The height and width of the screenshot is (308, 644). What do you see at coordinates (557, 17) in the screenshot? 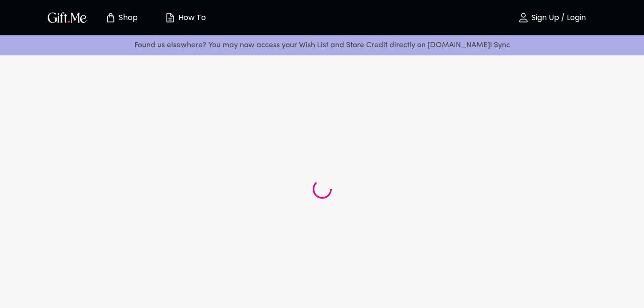
I see `p: Sign Up / Login` at bounding box center [557, 17].